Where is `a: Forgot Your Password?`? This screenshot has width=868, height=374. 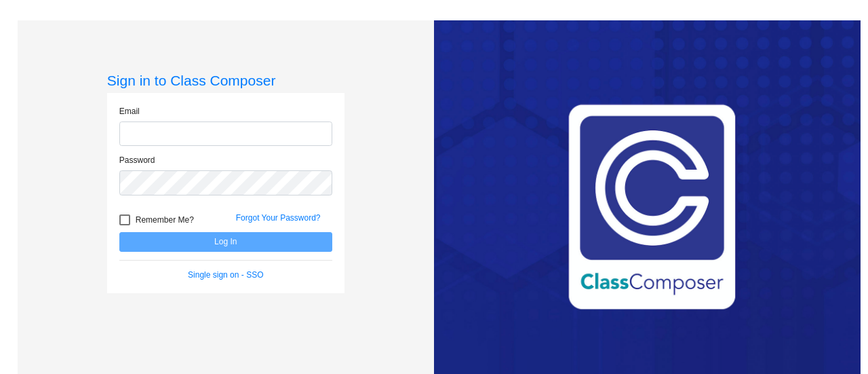
a: Forgot Your Password? is located at coordinates (278, 218).